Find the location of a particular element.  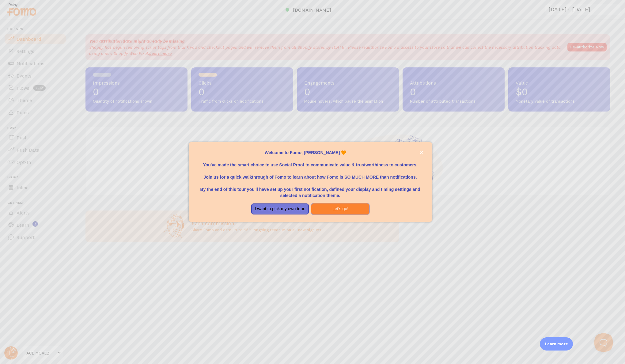

p: Join us for a quick walkthrough of Fomo to learn about how Fomo is SO MUCH MORE than notifications. is located at coordinates (311, 174).